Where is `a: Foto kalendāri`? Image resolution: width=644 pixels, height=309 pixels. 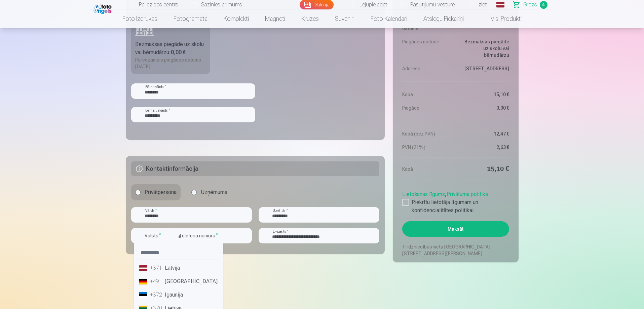
a: Foto kalendāri is located at coordinates (389, 19).